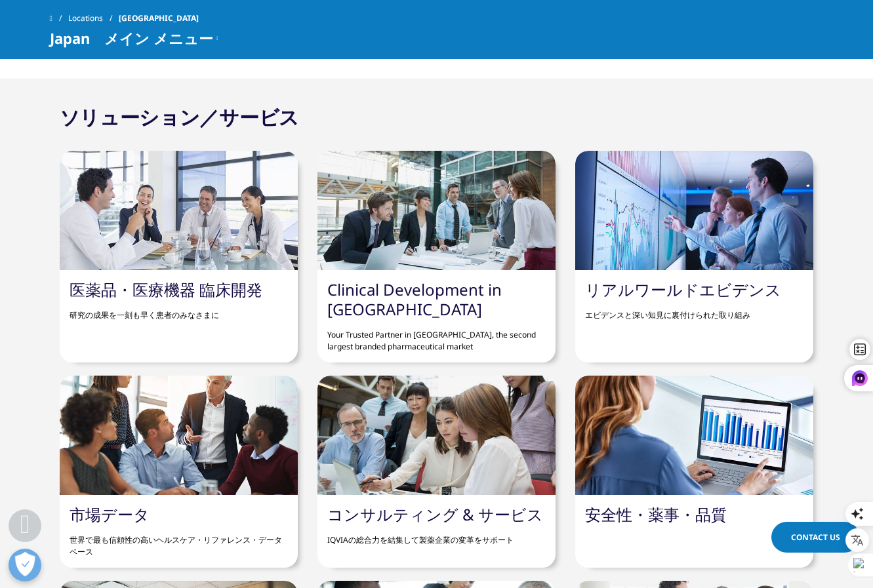  I want to click on a: コンサルティング & サービス, so click(435, 514).